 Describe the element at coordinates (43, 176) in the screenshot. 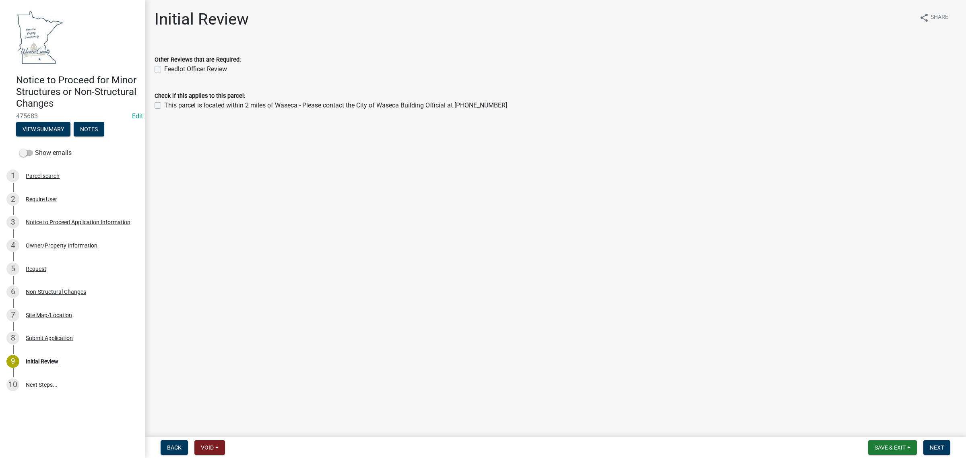

I see `div: Parcel search` at that location.